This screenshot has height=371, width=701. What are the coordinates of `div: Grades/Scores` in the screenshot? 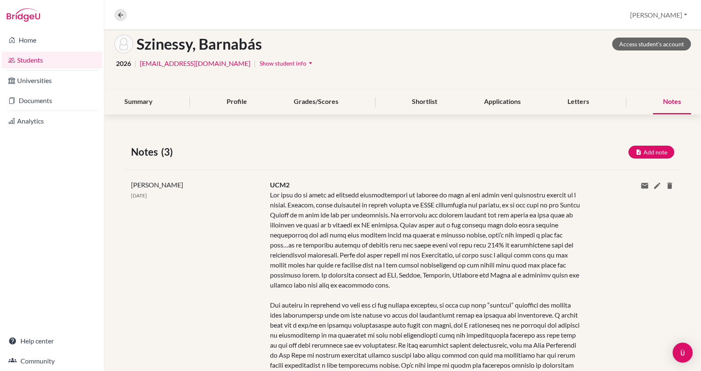 It's located at (316, 102).